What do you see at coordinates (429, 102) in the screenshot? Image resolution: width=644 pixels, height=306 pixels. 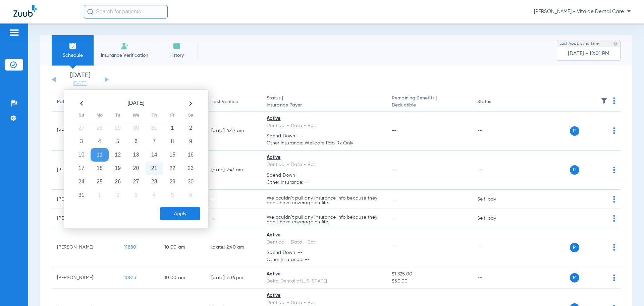 I see `th: Remaining Benefits |` at bounding box center [429, 102].